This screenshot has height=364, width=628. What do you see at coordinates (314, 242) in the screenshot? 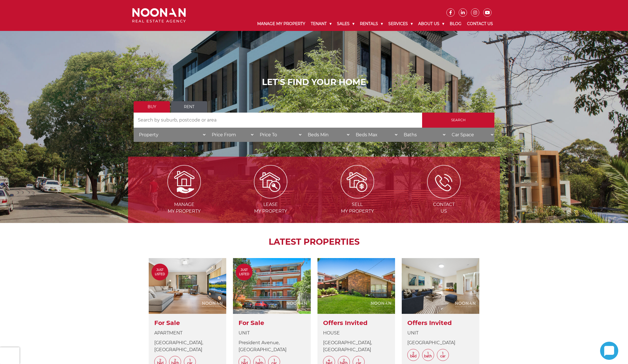
I see `h2: LATEST PROPERTIES` at bounding box center [314, 242].